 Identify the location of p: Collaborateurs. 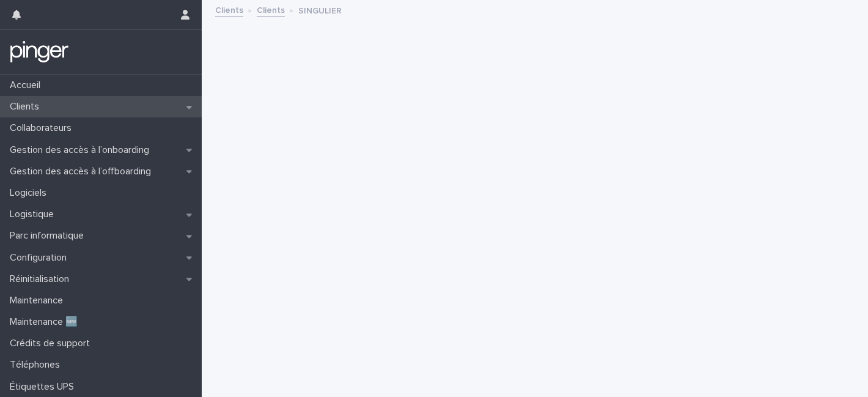
(43, 128).